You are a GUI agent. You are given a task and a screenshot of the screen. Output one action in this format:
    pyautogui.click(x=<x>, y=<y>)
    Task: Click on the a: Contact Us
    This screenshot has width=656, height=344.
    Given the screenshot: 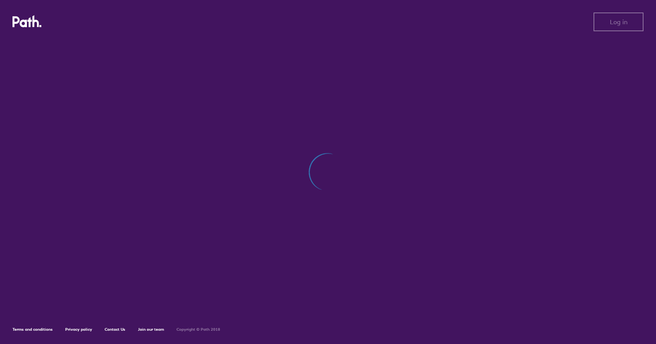 What is the action you would take?
    pyautogui.click(x=115, y=329)
    